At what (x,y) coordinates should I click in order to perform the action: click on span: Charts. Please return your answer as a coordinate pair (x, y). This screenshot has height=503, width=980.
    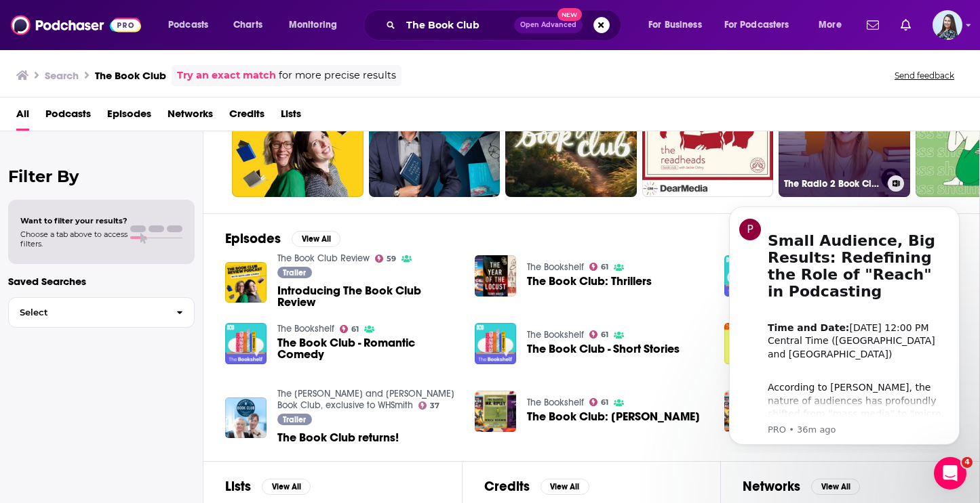
    Looking at the image, I should click on (247, 25).